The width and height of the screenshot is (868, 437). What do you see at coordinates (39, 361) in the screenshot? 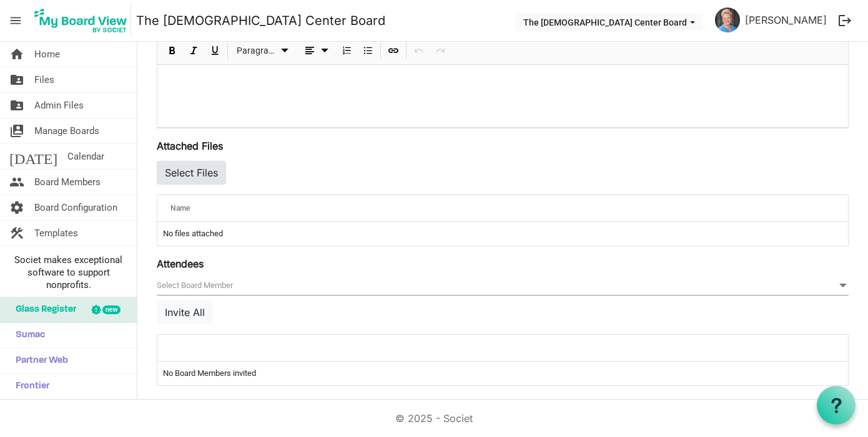
I see `span: Partner Web` at bounding box center [39, 361].